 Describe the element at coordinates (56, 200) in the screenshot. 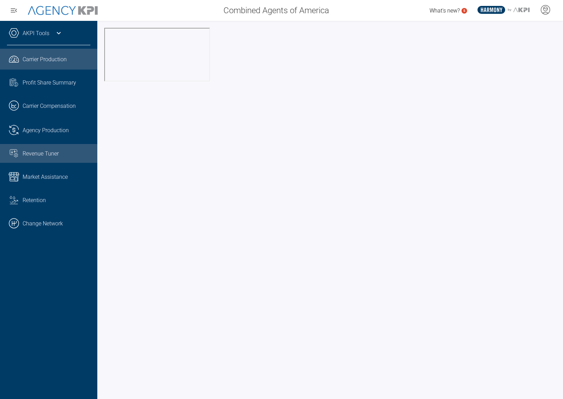

I see `div: Retention` at that location.